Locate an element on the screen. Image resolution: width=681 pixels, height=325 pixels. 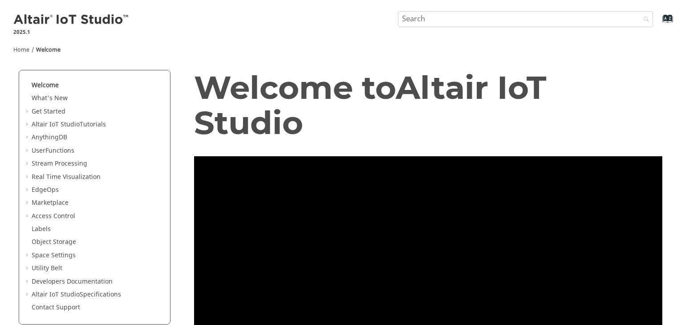
a: EdgeOps is located at coordinates (45, 190).